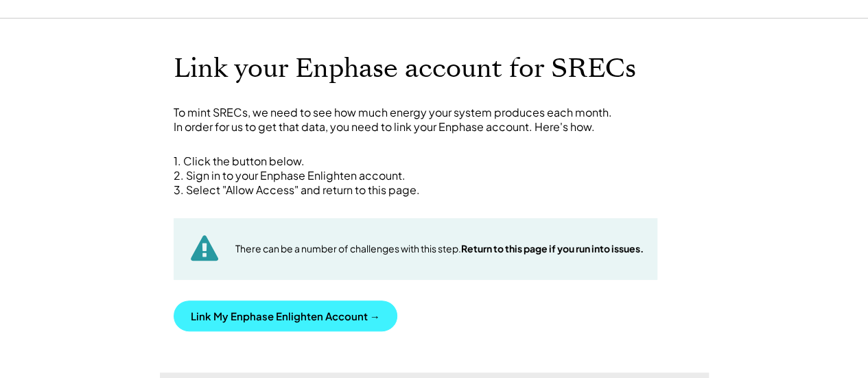  I want to click on div: 1. Click the button below. 2. Sign in to your Enphase Enlighten account. 3. Select "Allow Access"..., so click(434, 175).